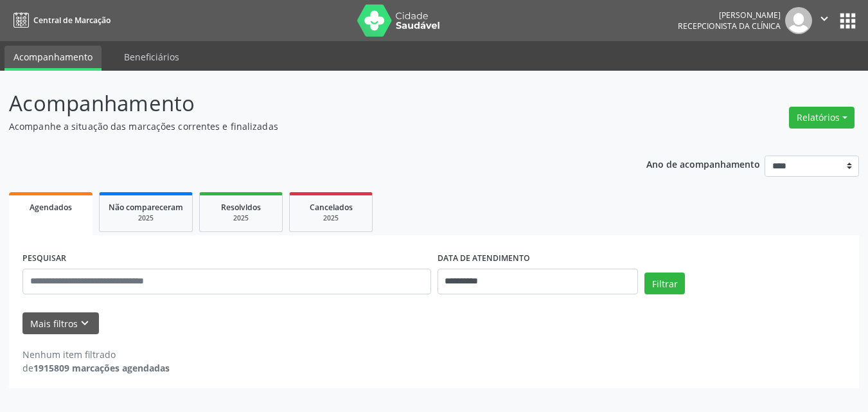 Image resolution: width=868 pixels, height=412 pixels. What do you see at coordinates (702, 163) in the screenshot?
I see `p: Ano de acompanhamento` at bounding box center [702, 163].